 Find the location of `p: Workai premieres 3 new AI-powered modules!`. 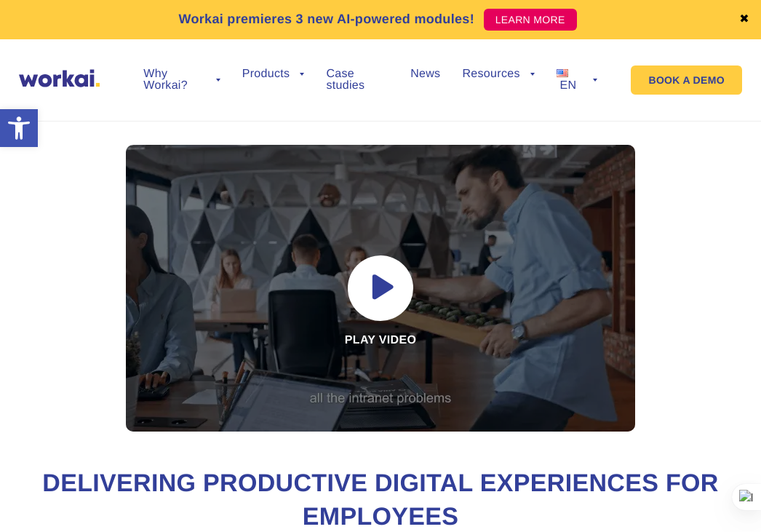

p: Workai premieres 3 new AI-powered modules! is located at coordinates (326, 19).